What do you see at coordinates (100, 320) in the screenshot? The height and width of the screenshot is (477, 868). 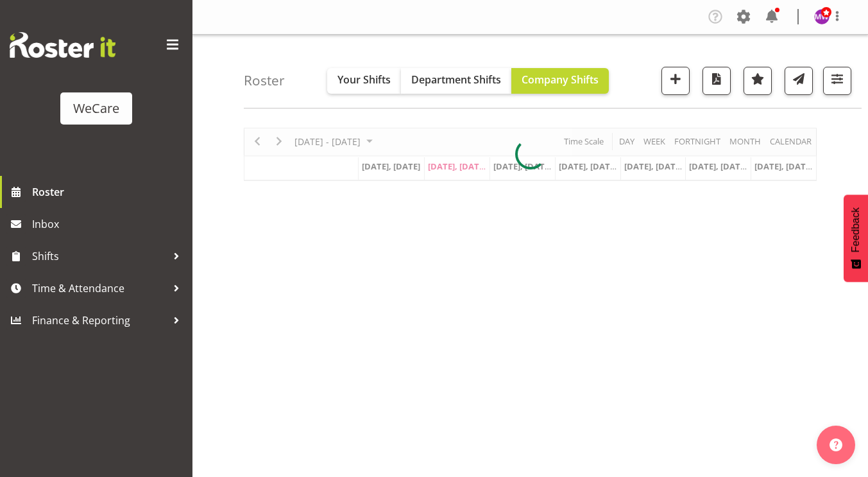 I see `span: Finance & Reporting` at bounding box center [100, 320].